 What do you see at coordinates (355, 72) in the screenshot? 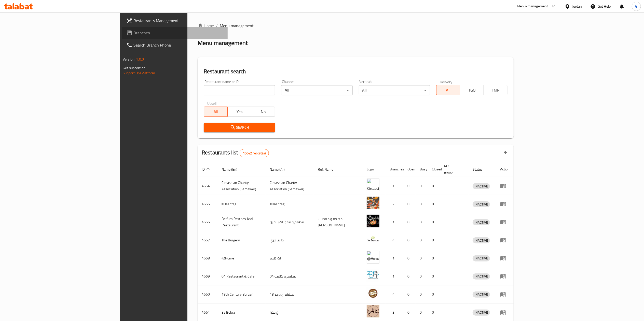
I see `h2: Restaurant search` at bounding box center [355, 72].